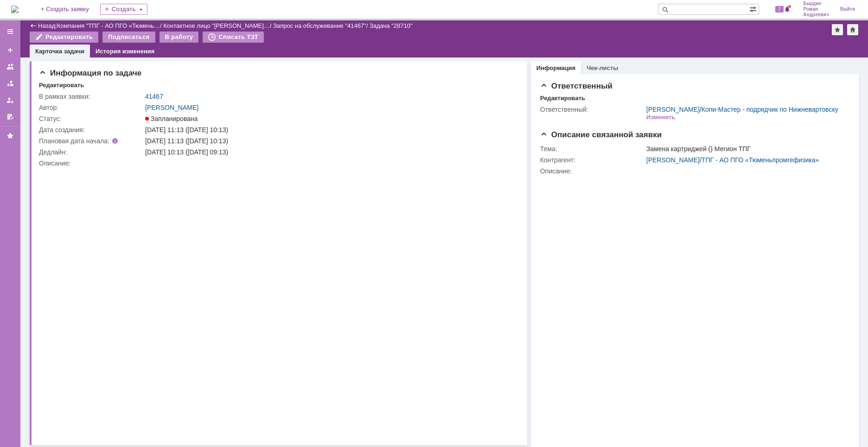 This screenshot has width=868, height=447. Describe the element at coordinates (592, 109) in the screenshot. I see `div: Ответственный:` at that location.